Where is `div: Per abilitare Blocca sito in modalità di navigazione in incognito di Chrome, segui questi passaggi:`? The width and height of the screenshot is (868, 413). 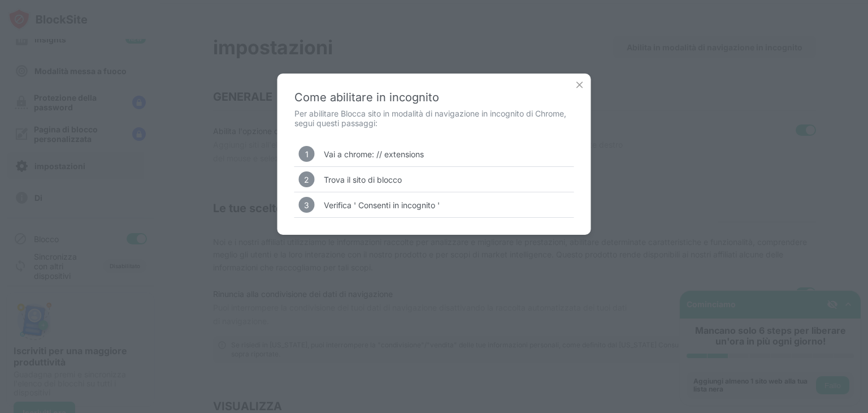
div: Per abilitare Blocca sito in modalità di navigazione in incognito di Chrome, segui questi passaggi: is located at coordinates (434, 118).